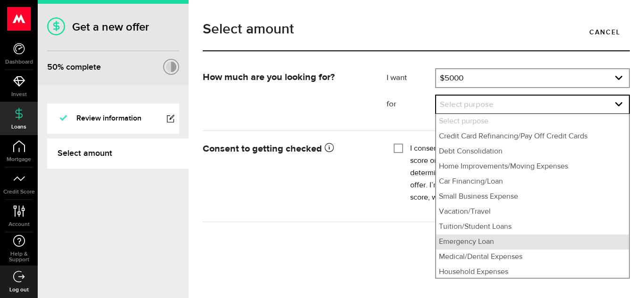 Image resolution: width=644 pixels, height=298 pixels. What do you see at coordinates (532, 257) in the screenshot?
I see `li: Medical/Dental Expenses` at bounding box center [532, 257].